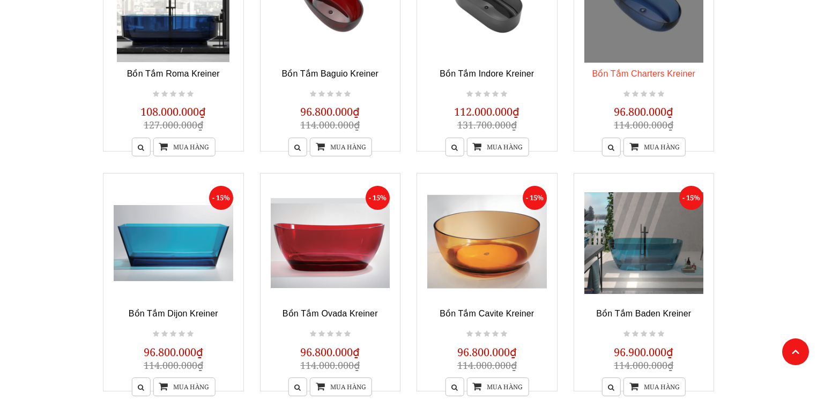 Image resolution: width=817 pixels, height=408 pixels. Describe the element at coordinates (487, 111) in the screenshot. I see `span: 112.000.000₫` at that location.